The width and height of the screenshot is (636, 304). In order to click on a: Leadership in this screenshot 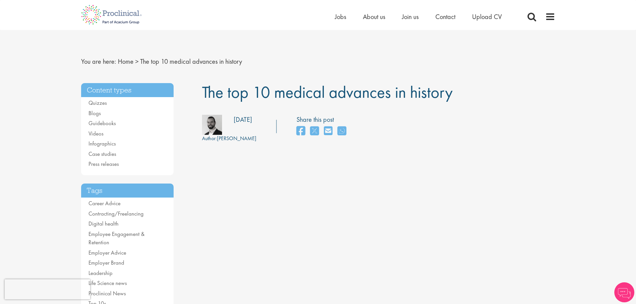, I will do `click(100, 273)`.